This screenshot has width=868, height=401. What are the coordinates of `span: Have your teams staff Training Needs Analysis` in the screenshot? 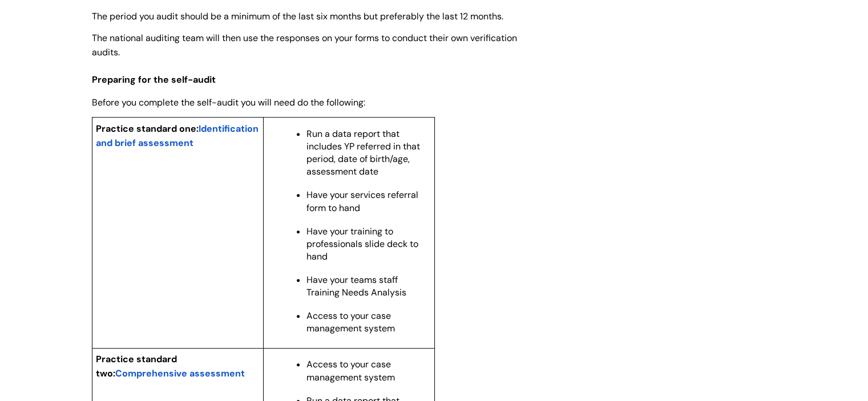 It's located at (356, 286).